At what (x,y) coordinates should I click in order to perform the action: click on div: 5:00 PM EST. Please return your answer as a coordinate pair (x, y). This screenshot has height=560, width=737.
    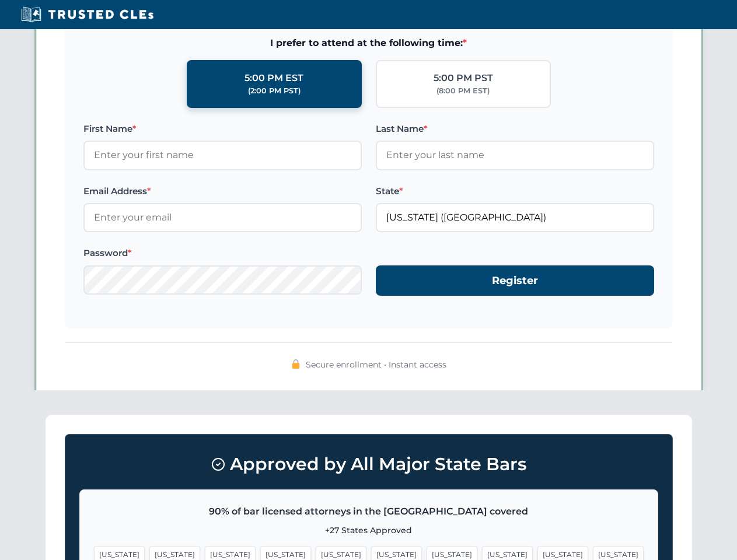
    Looking at the image, I should click on (274, 78).